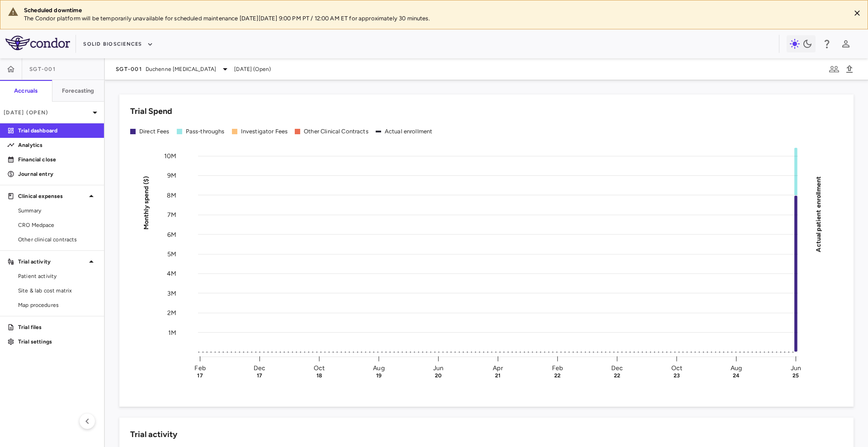 This screenshot has width=868, height=447. Describe the element at coordinates (57, 145) in the screenshot. I see `p: Analytics` at that location.